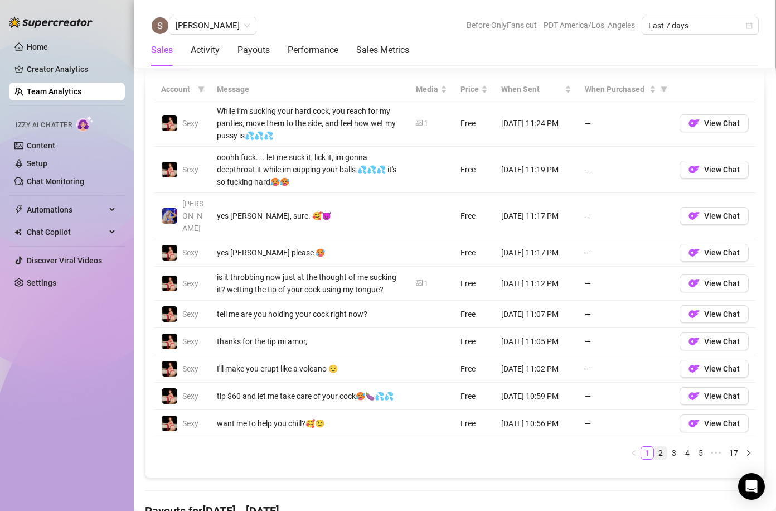  I want to click on div: Activity, so click(205, 50).